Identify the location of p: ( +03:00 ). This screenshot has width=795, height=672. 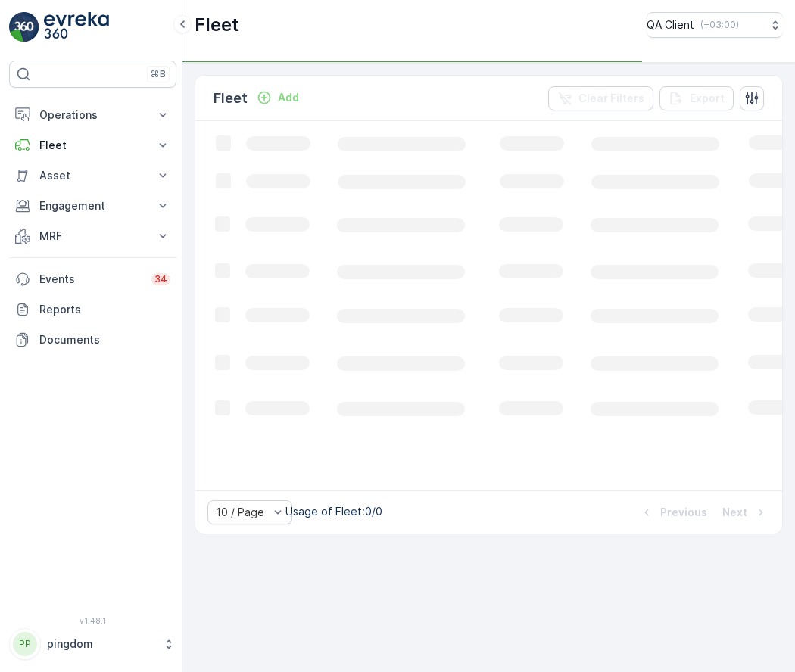
(720, 25).